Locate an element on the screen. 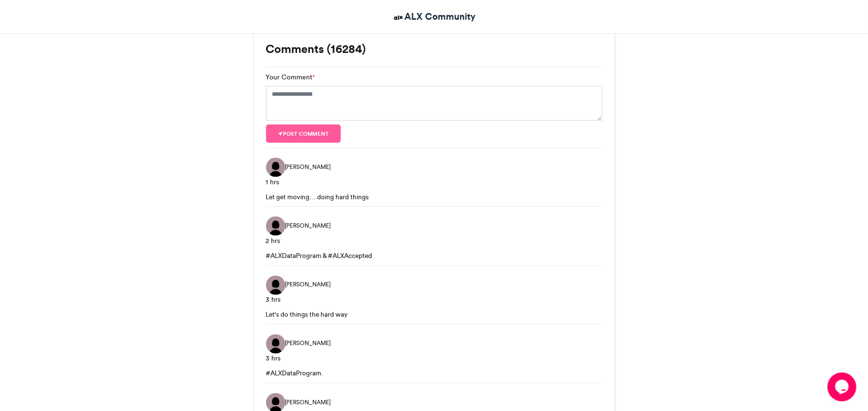  img: ALX Community is located at coordinates (398, 18).